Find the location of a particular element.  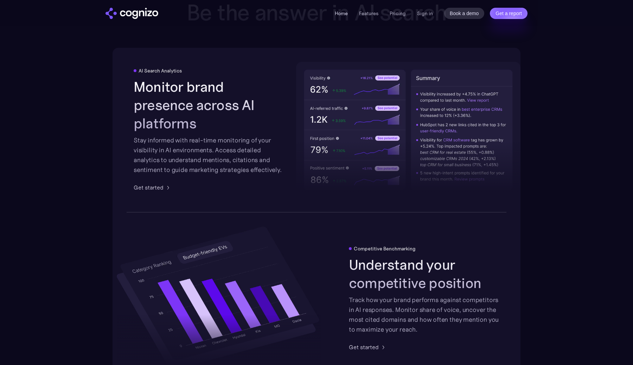

a: Sign in is located at coordinates (425, 13).